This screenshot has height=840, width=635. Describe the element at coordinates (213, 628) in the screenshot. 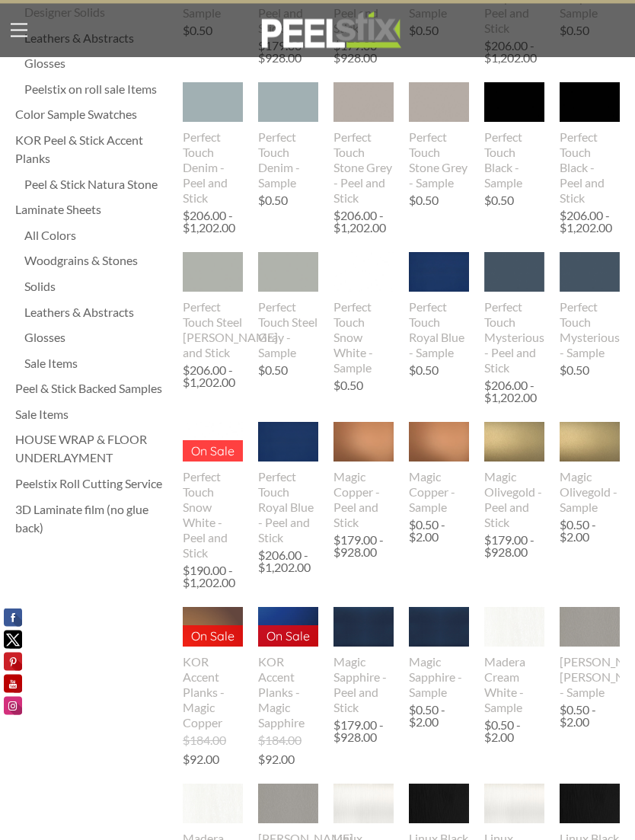

I see `img: s832171791223022656_p915_i4_w2048.jpeg` at that location.